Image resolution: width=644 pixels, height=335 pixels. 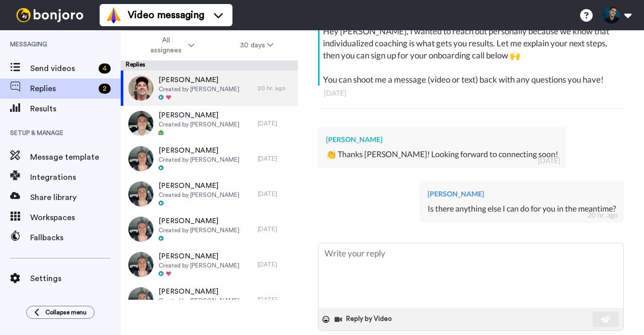 I want to click on img: send-white.svg, so click(x=606, y=319).